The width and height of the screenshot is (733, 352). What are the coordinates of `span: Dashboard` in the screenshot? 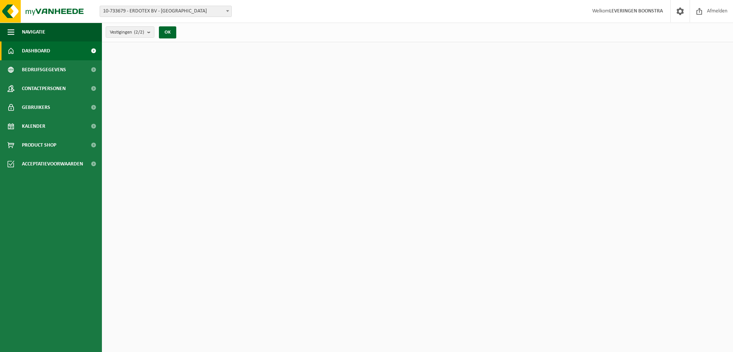 It's located at (36, 51).